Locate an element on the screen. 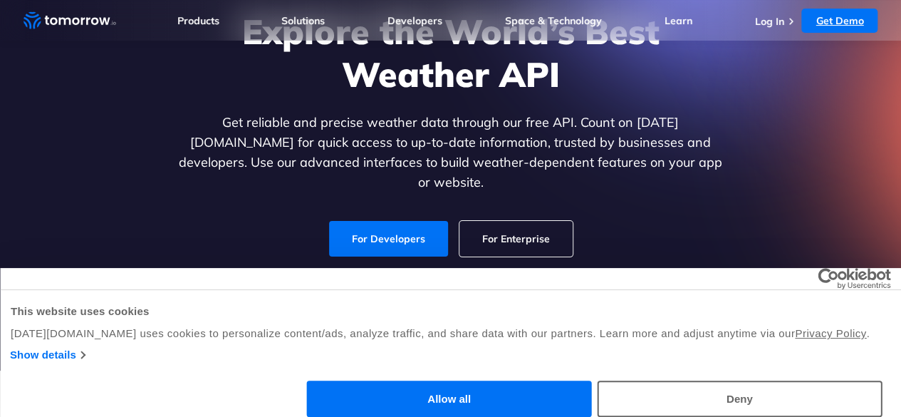 The height and width of the screenshot is (417, 901). a: For Developers is located at coordinates (388, 239).